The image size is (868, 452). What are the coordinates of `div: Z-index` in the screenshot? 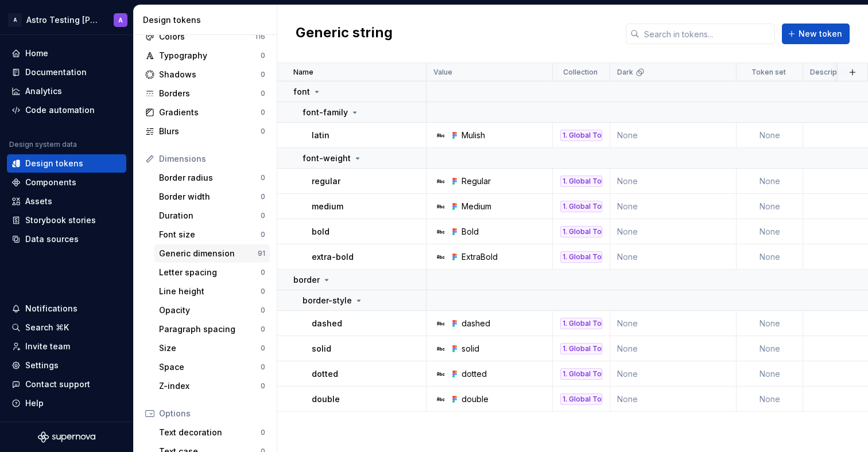 It's located at (209, 386).